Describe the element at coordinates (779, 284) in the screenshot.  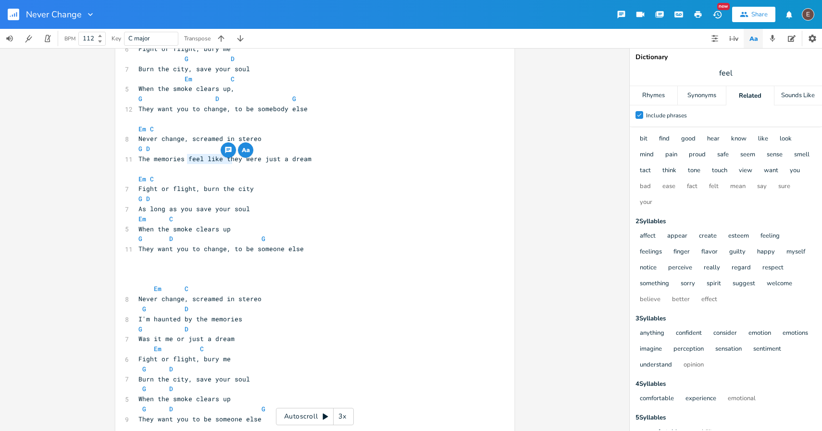
I see `button: welcome` at that location.